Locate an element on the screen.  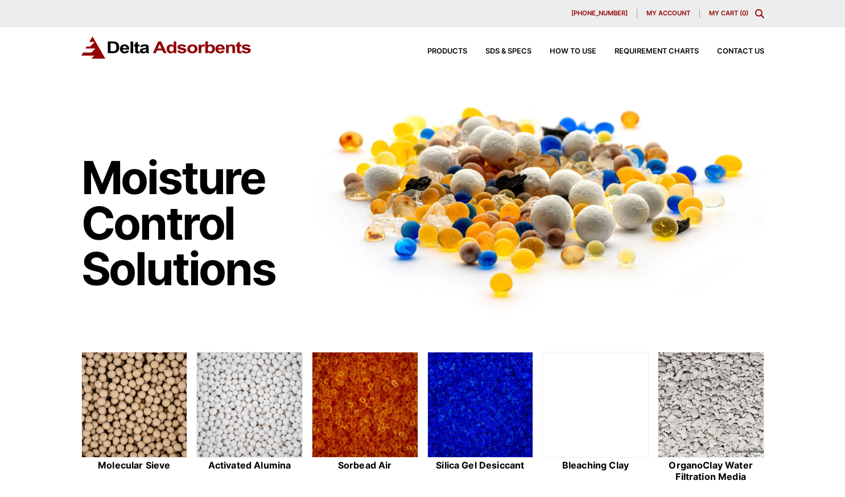
span: Requirement Charts is located at coordinates (657, 51).